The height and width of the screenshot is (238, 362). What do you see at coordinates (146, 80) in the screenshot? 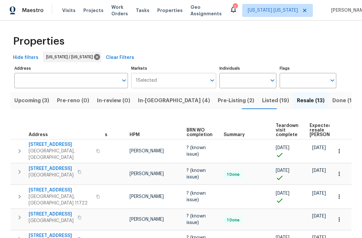
I see `span: 1 Selected` at bounding box center [146, 80].